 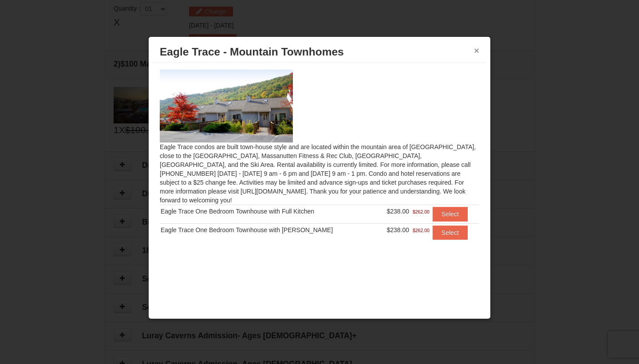 What do you see at coordinates (320, 160) in the screenshot?
I see `div: Eagle Trace condos are built town-house style and are located within the mountain area of [GEOGRA...` at bounding box center [320, 160].